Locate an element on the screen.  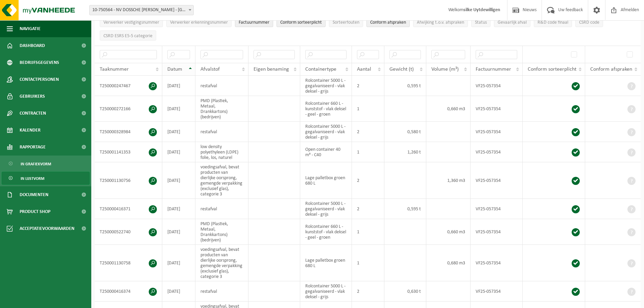
span: Documenten is located at coordinates (34, 195).